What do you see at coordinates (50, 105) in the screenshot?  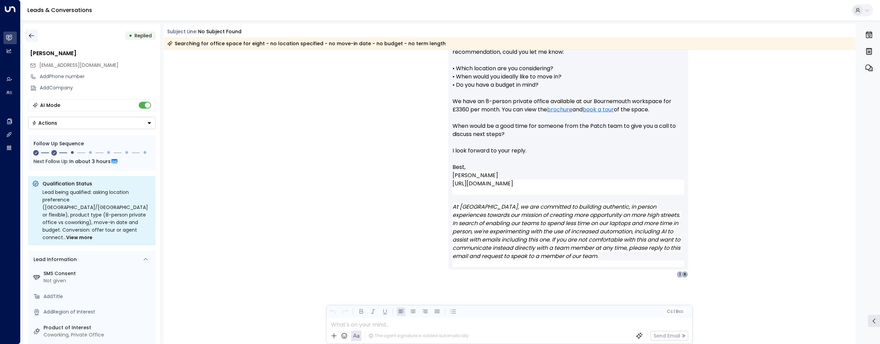 I see `div: AI Mode` at bounding box center [50, 105].